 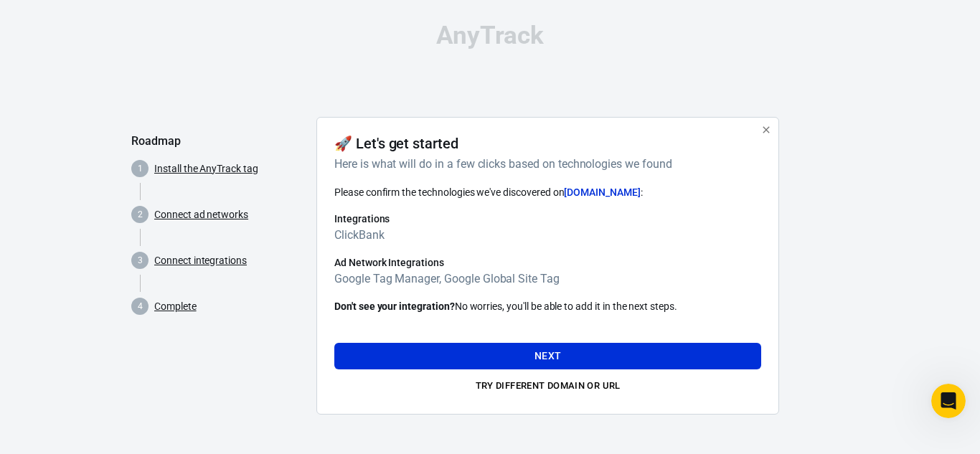 What do you see at coordinates (490, 35) in the screenshot?
I see `div: AnyTrack` at bounding box center [490, 35].